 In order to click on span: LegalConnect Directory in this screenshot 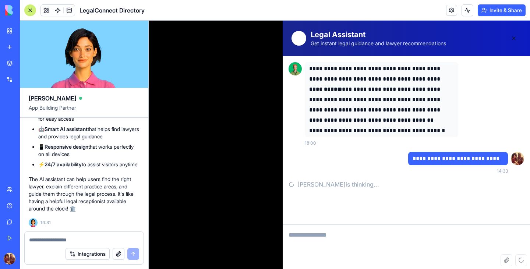, I will do `click(112, 10)`.